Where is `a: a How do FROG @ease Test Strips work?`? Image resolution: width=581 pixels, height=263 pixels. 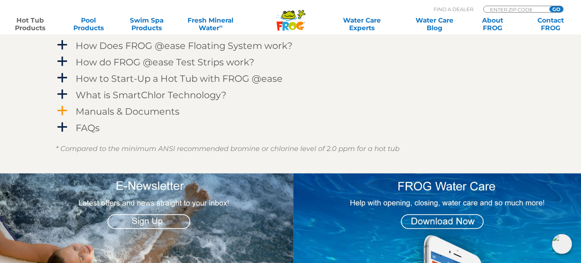
a: a How do FROG @ease Test Strips work? is located at coordinates (290, 62).